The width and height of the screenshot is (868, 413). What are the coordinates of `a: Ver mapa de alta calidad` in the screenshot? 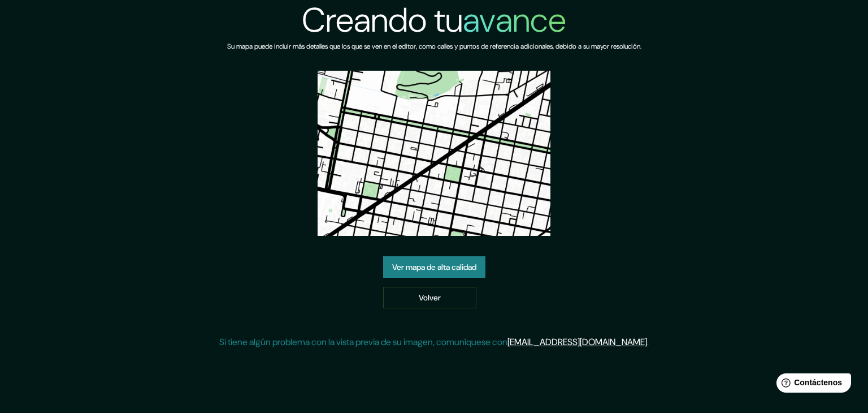 It's located at (434, 267).